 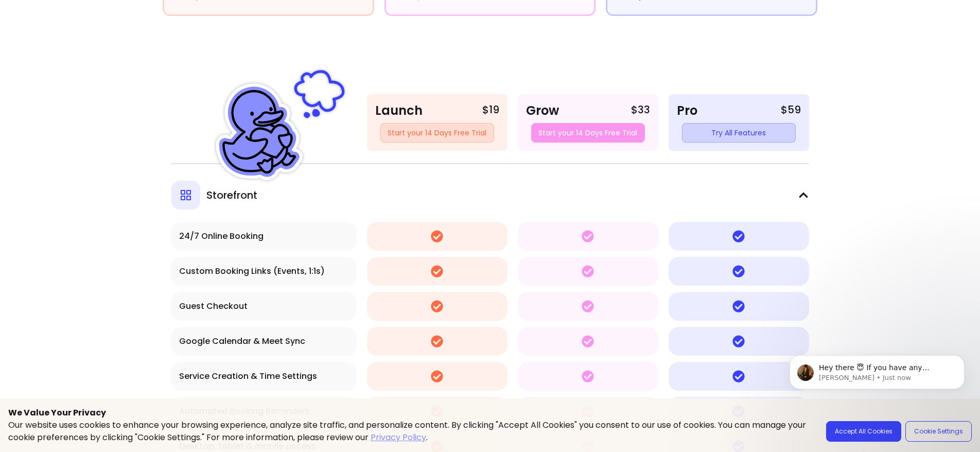 What do you see at coordinates (398, 438) in the screenshot?
I see `a: Privacy Policy` at bounding box center [398, 438].